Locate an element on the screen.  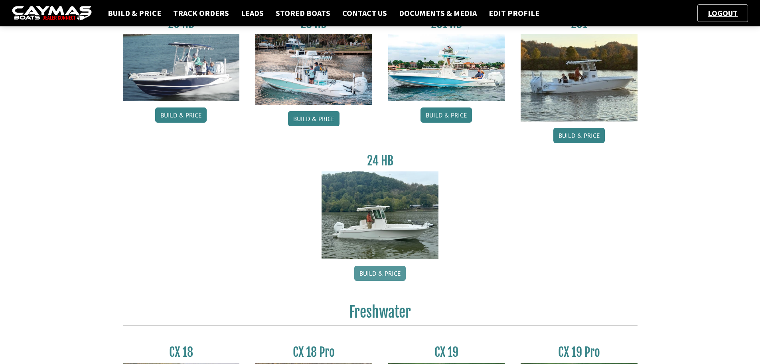
h3: CX 18 Pro is located at coordinates (314, 352).